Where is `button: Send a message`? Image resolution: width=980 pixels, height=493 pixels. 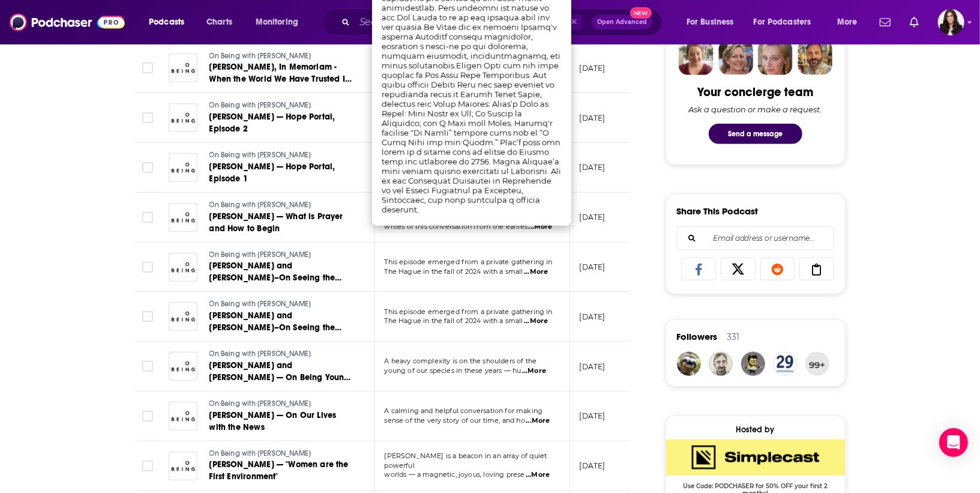 button: Send a message is located at coordinates (756, 134).